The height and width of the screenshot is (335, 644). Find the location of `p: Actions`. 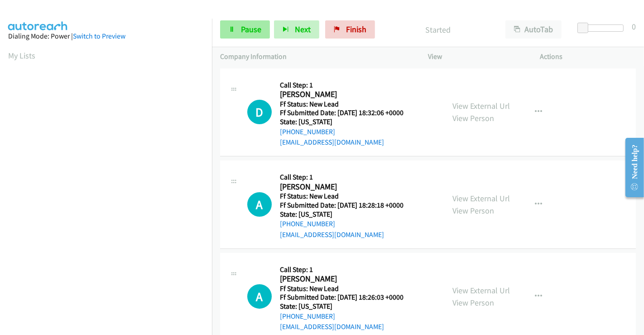

p: Actions is located at coordinates (589, 56).